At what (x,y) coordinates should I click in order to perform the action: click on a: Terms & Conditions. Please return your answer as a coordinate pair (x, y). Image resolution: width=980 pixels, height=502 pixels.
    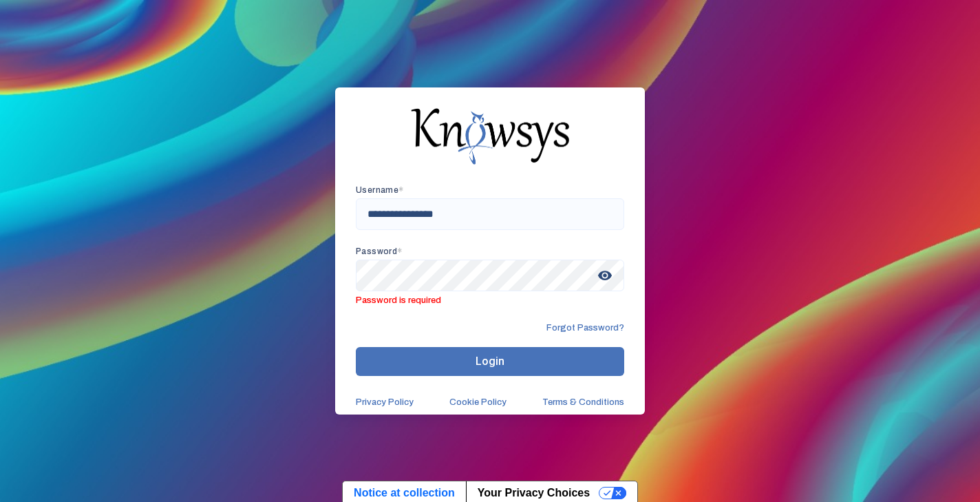
    Looking at the image, I should click on (583, 402).